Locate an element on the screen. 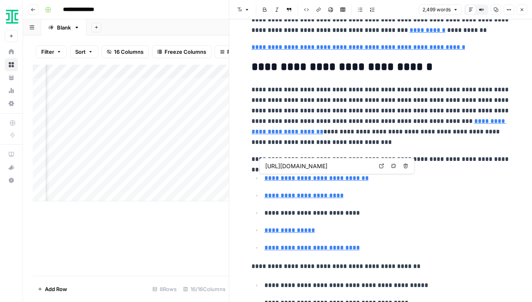 This screenshot has width=532, height=302. div: Blank is located at coordinates (64, 27).